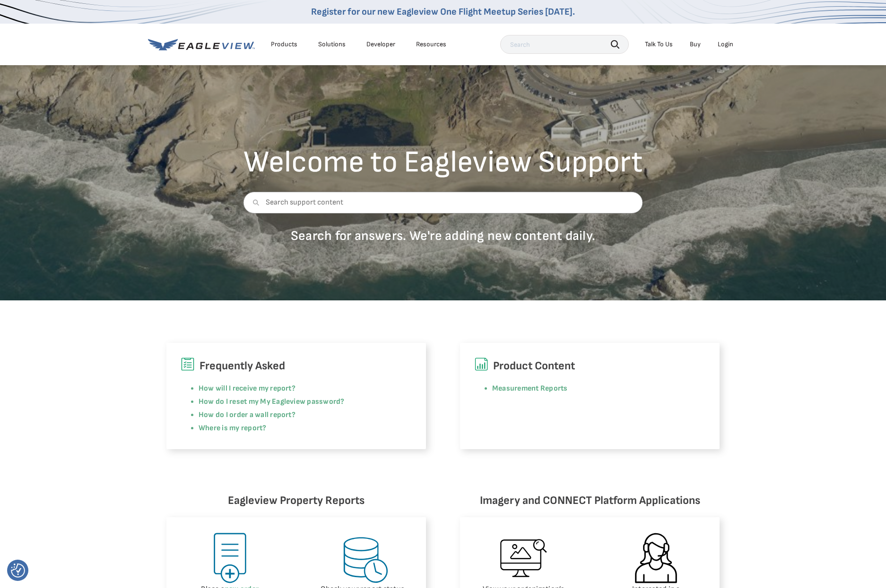 The width and height of the screenshot is (886, 588). I want to click on a: How do I reset my My Eagleview password?, so click(271, 401).